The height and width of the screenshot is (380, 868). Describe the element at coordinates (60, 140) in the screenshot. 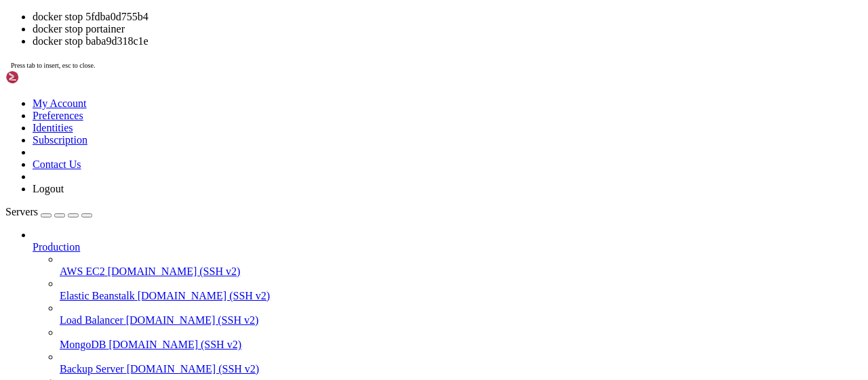

I see `a: Subscription` at that location.